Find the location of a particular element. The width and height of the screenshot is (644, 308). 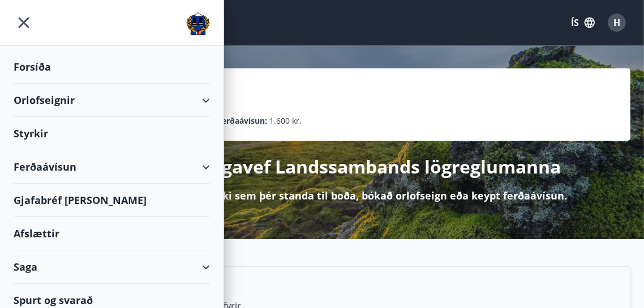

div: Forsíða is located at coordinates (111, 67).